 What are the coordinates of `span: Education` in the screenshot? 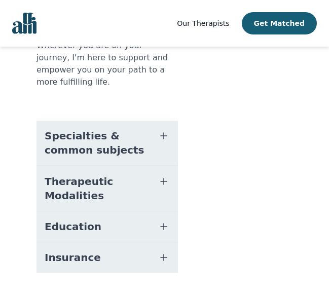 It's located at (73, 227).